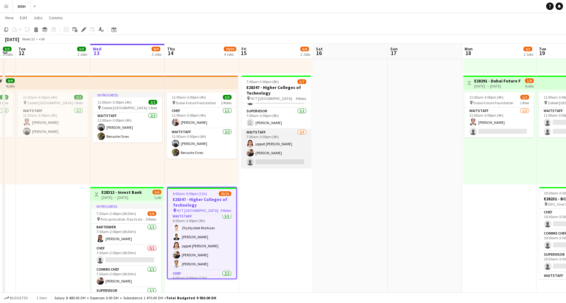  Describe the element at coordinates (263, 82) in the screenshot. I see `span: 7:00am-3:00pm (8h)` at that location.